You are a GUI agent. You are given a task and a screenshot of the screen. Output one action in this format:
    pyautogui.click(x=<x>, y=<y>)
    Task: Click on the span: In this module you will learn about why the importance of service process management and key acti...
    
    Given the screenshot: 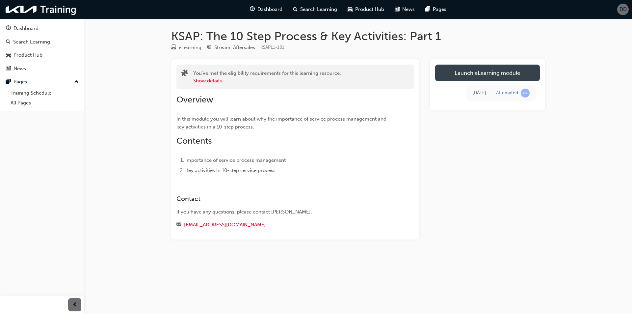 What is the action you would take?
    pyautogui.click(x=282, y=123)
    